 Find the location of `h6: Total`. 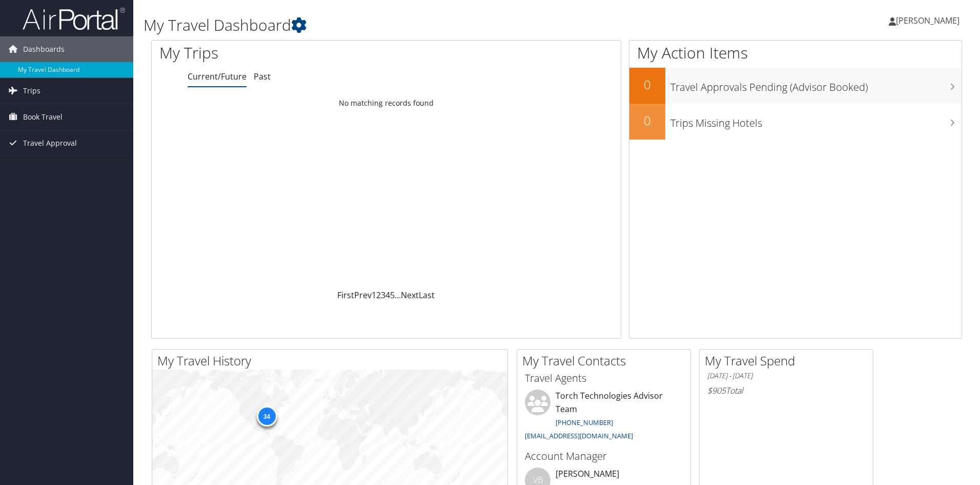

h6: Total is located at coordinates (786, 390).